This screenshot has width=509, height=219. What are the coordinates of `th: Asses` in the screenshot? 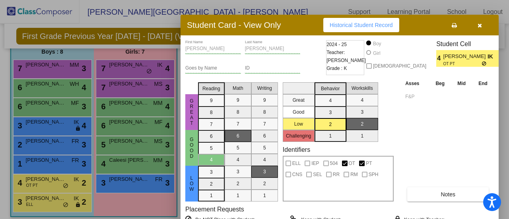 It's located at (416, 83).